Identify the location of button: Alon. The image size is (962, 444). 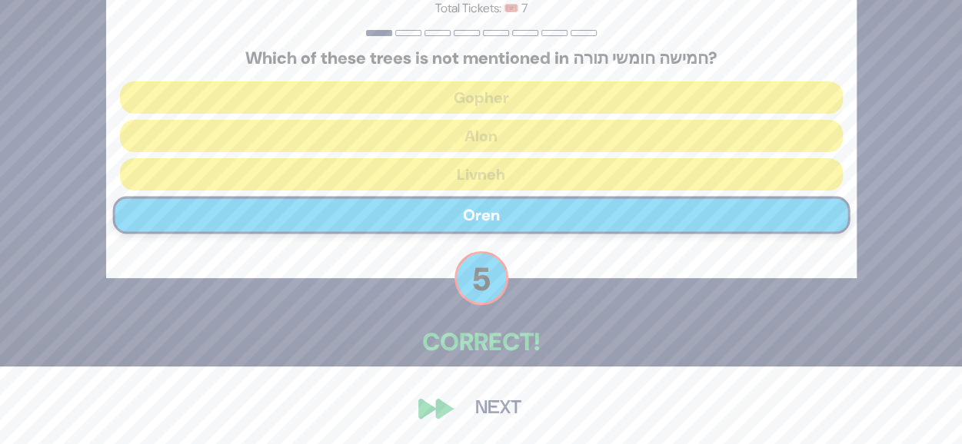
(481, 136).